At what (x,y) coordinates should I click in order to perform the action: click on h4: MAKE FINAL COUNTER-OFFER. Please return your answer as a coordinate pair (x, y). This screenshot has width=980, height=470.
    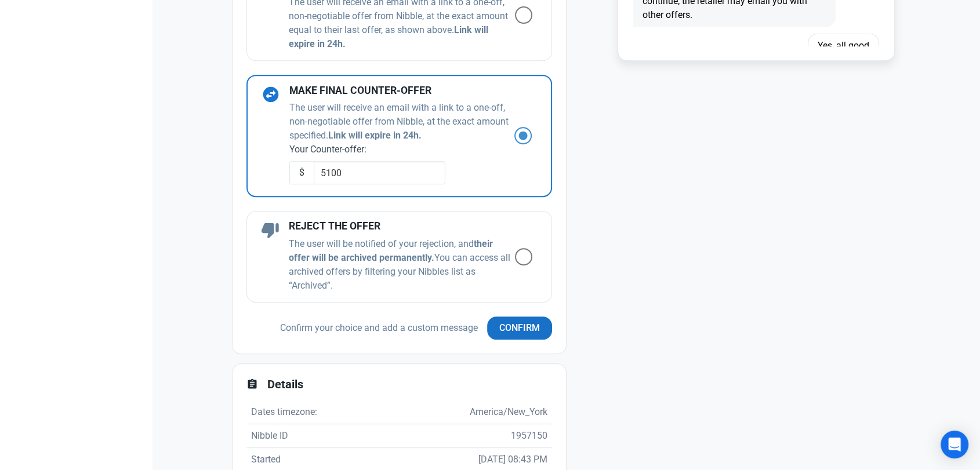
    Looking at the image, I should click on (402, 91).